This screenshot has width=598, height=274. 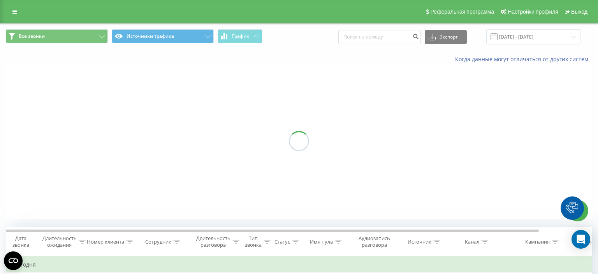 I want to click on div: Тип звонка, so click(x=253, y=241).